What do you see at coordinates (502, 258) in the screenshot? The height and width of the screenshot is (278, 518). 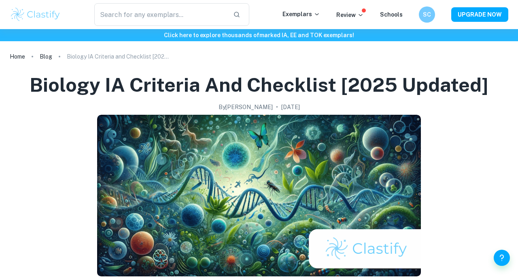 I see `button: Help and Feedback` at bounding box center [502, 258].